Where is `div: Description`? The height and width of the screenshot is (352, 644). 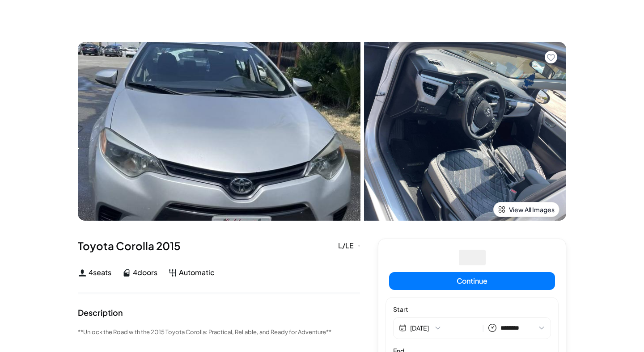 div: Description is located at coordinates (100, 313).